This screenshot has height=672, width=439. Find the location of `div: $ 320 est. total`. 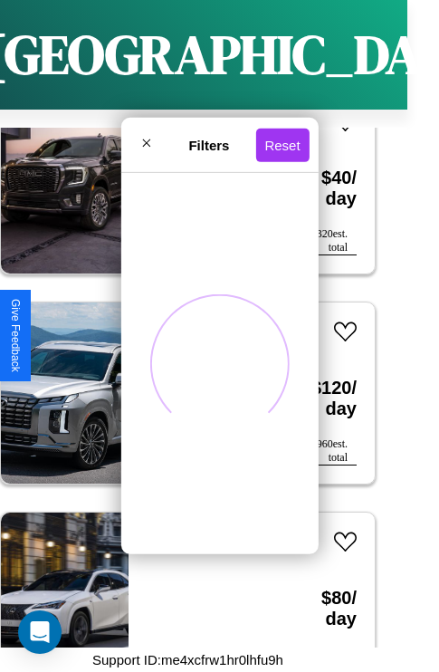

div: $ 320 est. total is located at coordinates (324, 241).